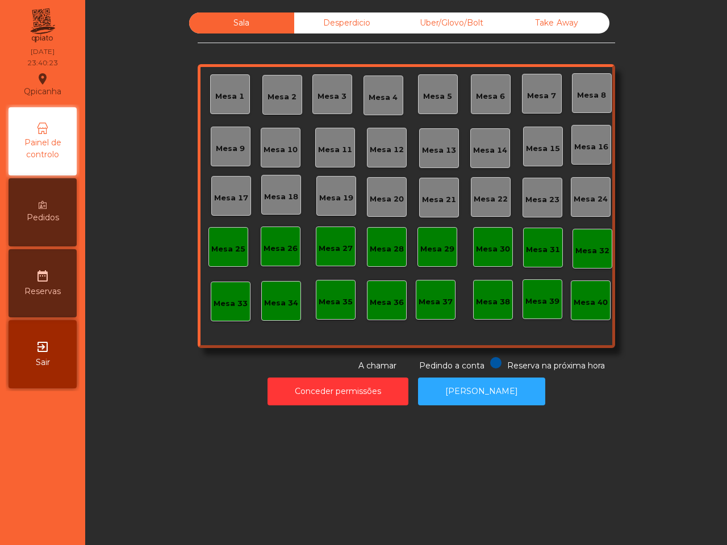 This screenshot has height=545, width=727. I want to click on div: Mesa 6, so click(490, 96).